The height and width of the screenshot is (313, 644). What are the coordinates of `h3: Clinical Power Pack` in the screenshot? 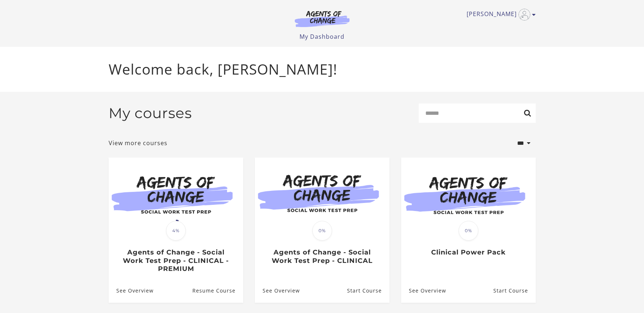 It's located at (468, 252).